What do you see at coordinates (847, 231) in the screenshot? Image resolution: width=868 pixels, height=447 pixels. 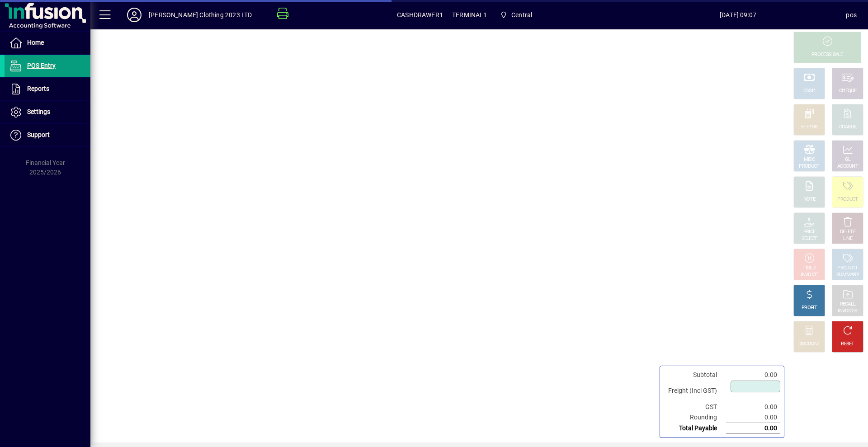 I see `div: DELETE` at bounding box center [847, 231].